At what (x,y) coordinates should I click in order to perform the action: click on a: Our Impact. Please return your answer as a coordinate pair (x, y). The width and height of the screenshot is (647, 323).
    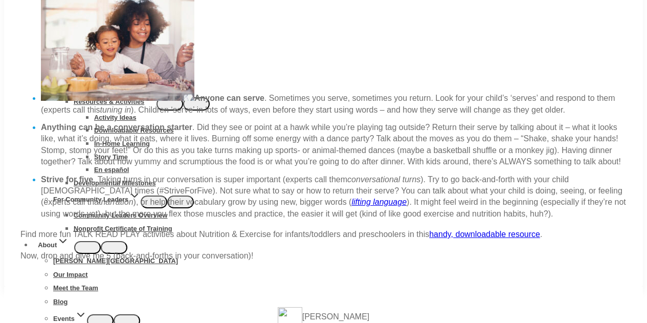
    Looking at the image, I should click on (71, 274).